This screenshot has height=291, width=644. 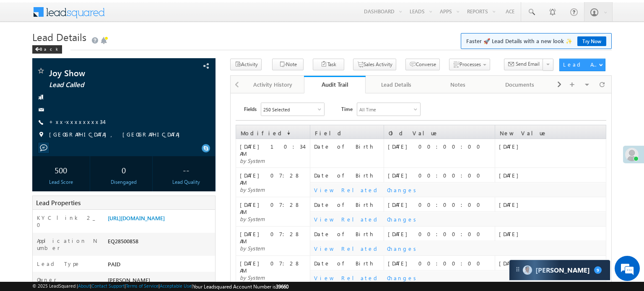 I want to click on a: Reports, so click(x=481, y=11).